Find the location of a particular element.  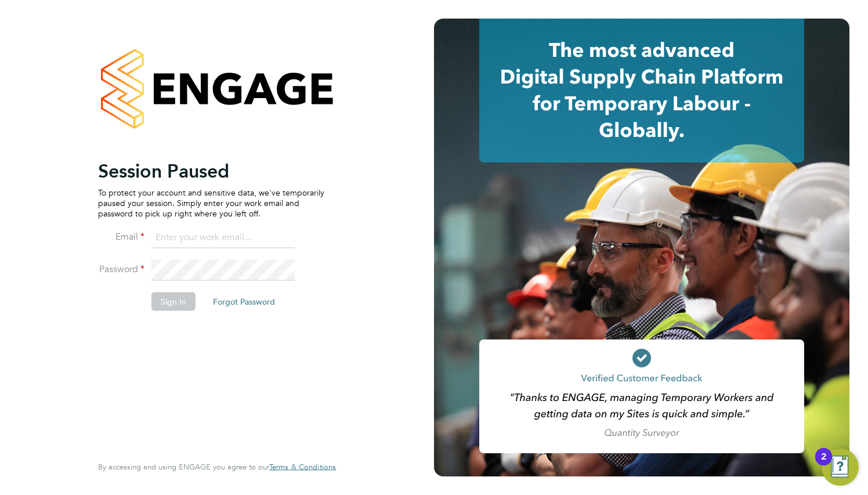

button: Forgot Password is located at coordinates (244, 301).